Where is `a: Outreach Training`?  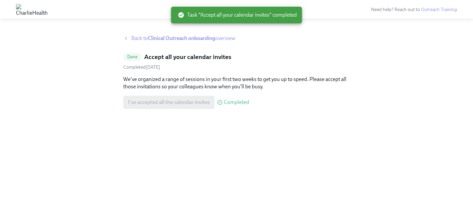 a: Outreach Training is located at coordinates (439, 9).